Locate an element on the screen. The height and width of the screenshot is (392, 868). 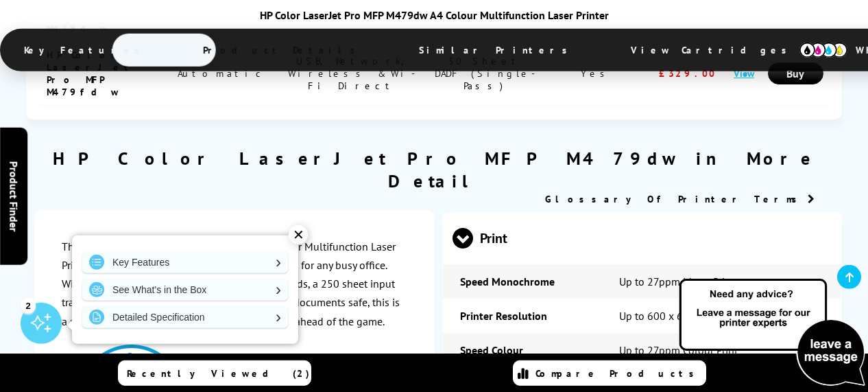
img: cmyk-icon.svg is located at coordinates (824, 50).